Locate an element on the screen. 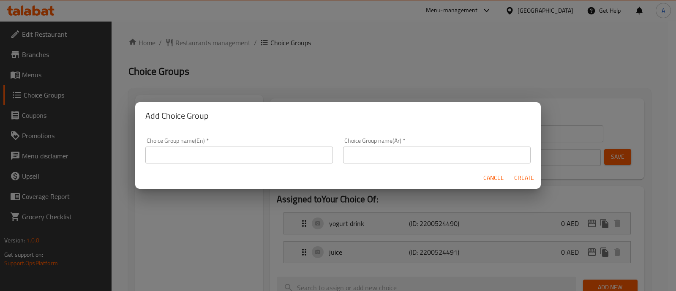 The image size is (676, 291). button: Cancel is located at coordinates (494, 178).